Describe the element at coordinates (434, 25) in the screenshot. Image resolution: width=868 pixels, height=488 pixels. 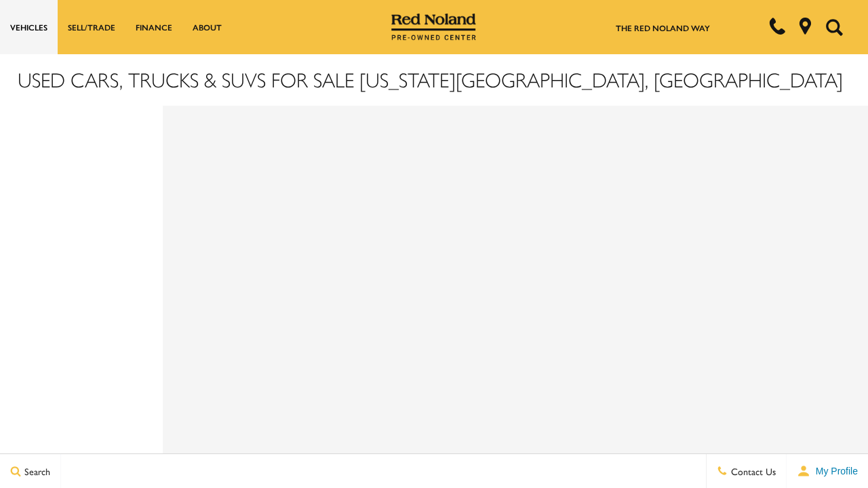
I see `a: Red Noland Pre-Owned` at that location.